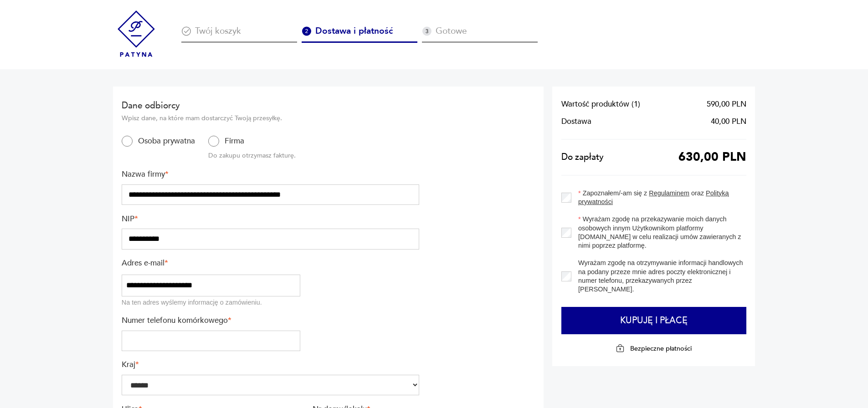  What do you see at coordinates (252, 156) in the screenshot?
I see `p: Do zakupu otrzymasz fakturę.` at bounding box center [252, 156].